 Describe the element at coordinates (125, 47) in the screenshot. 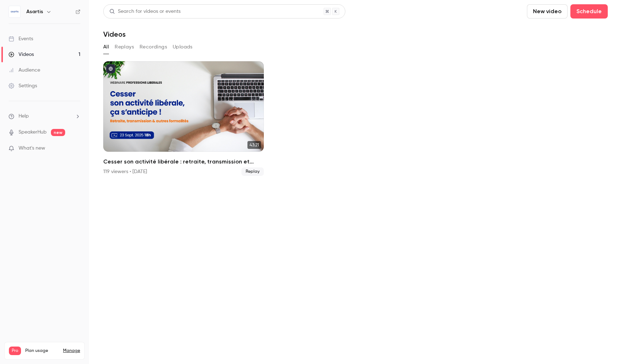

I see `button: Replays` at that location.